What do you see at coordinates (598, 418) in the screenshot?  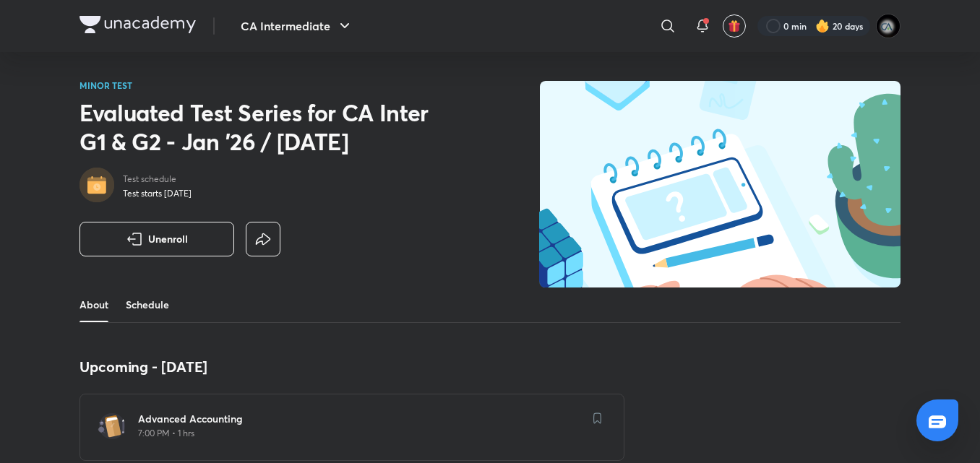 I see `img: save` at bounding box center [598, 418].